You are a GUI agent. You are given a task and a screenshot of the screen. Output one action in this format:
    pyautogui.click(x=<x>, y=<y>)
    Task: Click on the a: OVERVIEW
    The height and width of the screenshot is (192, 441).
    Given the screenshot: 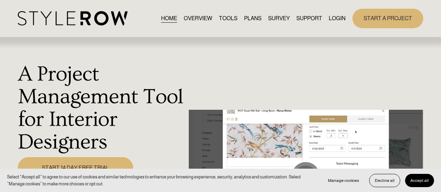 What is the action you would take?
    pyautogui.click(x=198, y=18)
    